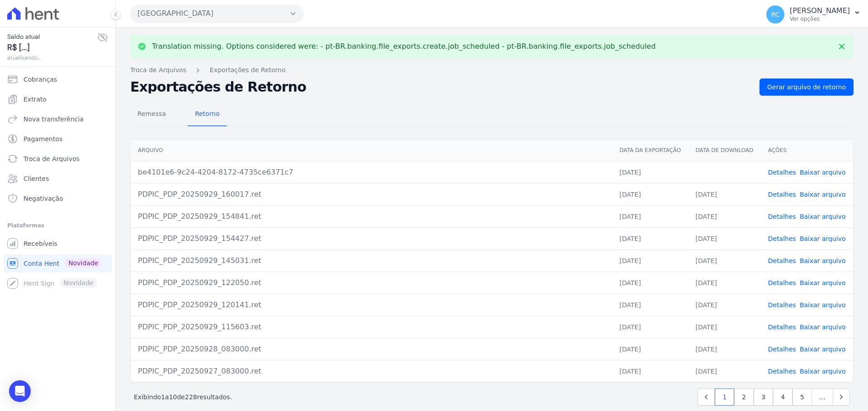  I want to click on a: Negativação, so click(57, 199).